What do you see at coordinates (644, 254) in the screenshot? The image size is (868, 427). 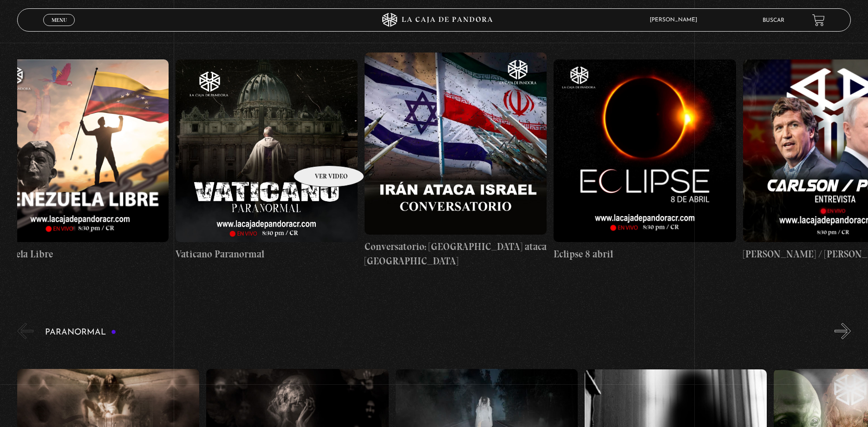 I see `h4: Eclipse 8 abril` at bounding box center [644, 254].